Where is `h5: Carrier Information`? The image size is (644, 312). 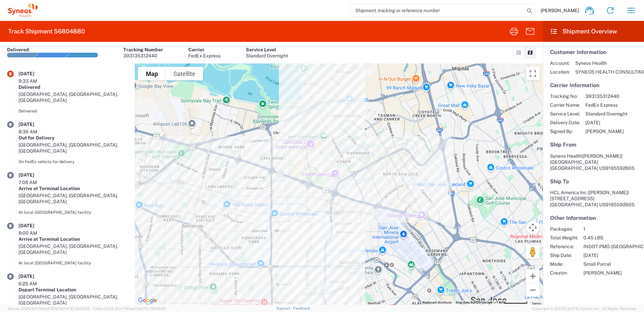
h5: Carrier Information is located at coordinates (594, 85).